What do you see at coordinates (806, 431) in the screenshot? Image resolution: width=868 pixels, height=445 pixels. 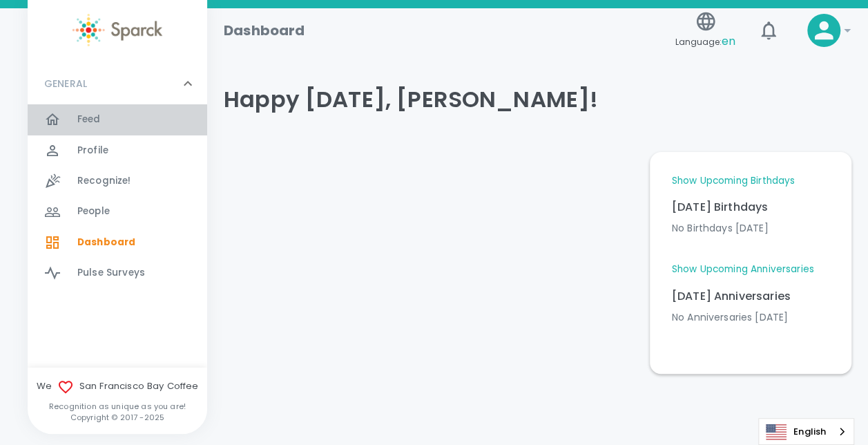 I see `div: Language` at bounding box center [806, 431].